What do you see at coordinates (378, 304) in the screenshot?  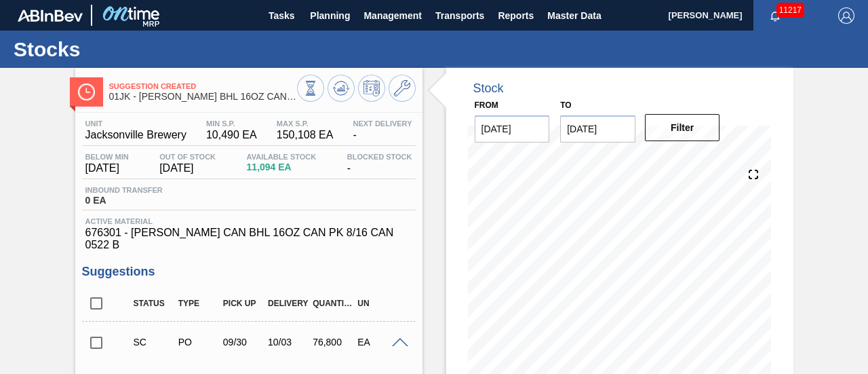 I see `div: UN` at bounding box center [378, 304].